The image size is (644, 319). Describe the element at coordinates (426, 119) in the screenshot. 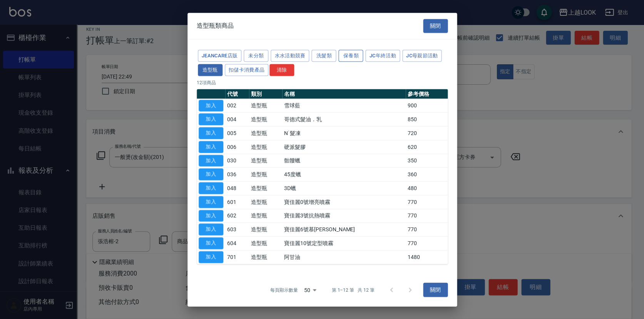

I see `td: 850` at that location.